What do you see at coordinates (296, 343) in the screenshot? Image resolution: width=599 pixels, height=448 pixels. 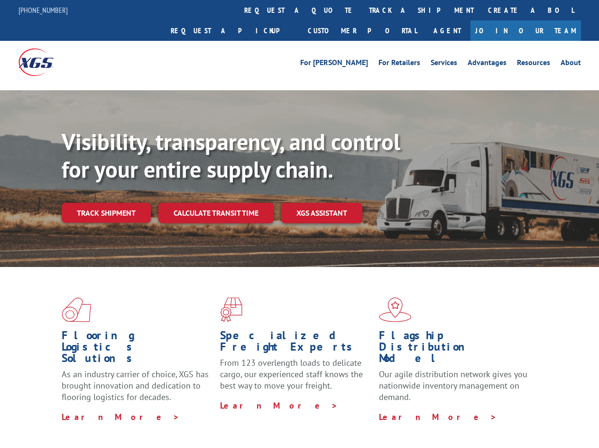 I see `h1: Specialized Freight Experts` at bounding box center [296, 343].